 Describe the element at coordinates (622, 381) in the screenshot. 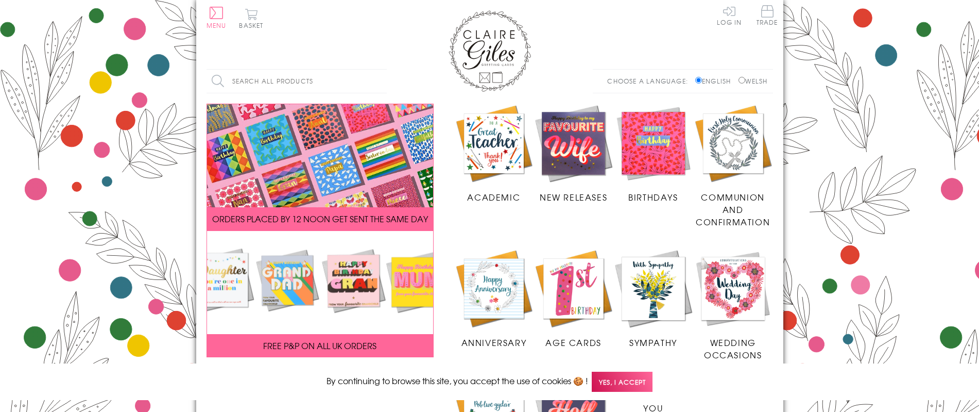

I see `span: Yes, I accept` at that location.